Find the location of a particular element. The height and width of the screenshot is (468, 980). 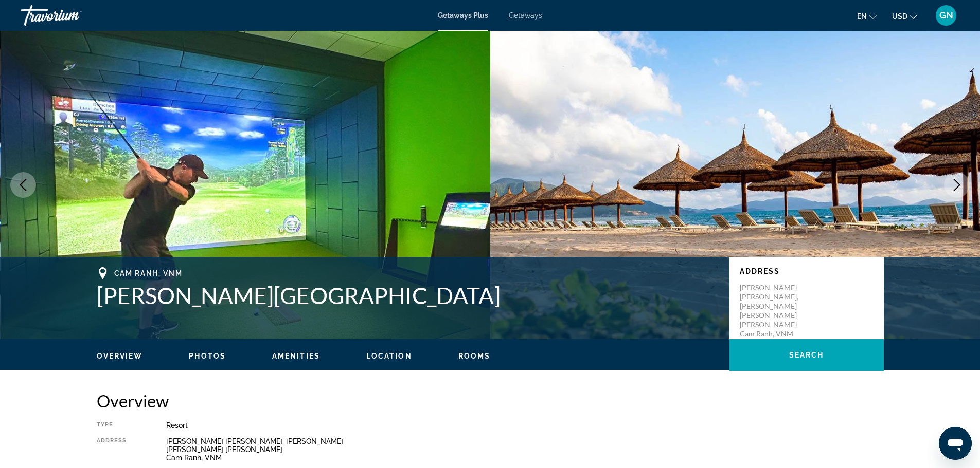

button: Previous image is located at coordinates (23, 185).